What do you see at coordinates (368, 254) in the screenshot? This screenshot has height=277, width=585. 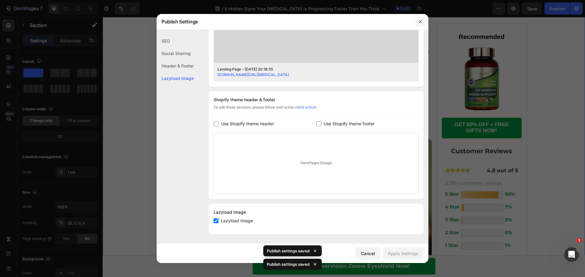 I see `div: Cancel` at bounding box center [368, 254].